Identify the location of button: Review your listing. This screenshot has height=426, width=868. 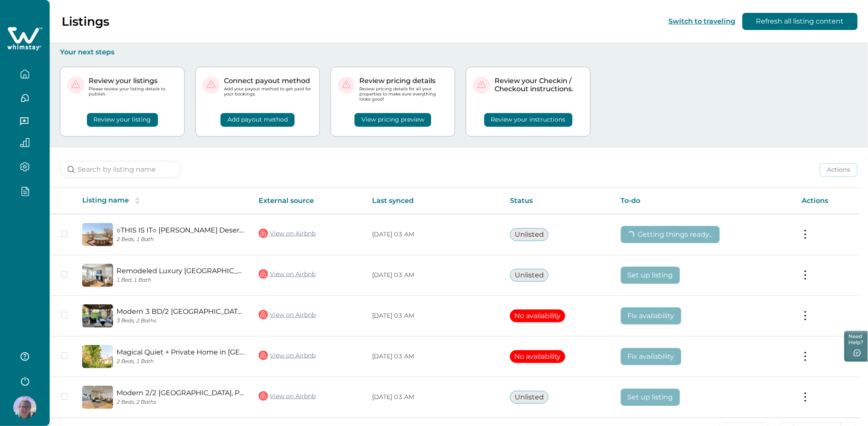
(123, 120).